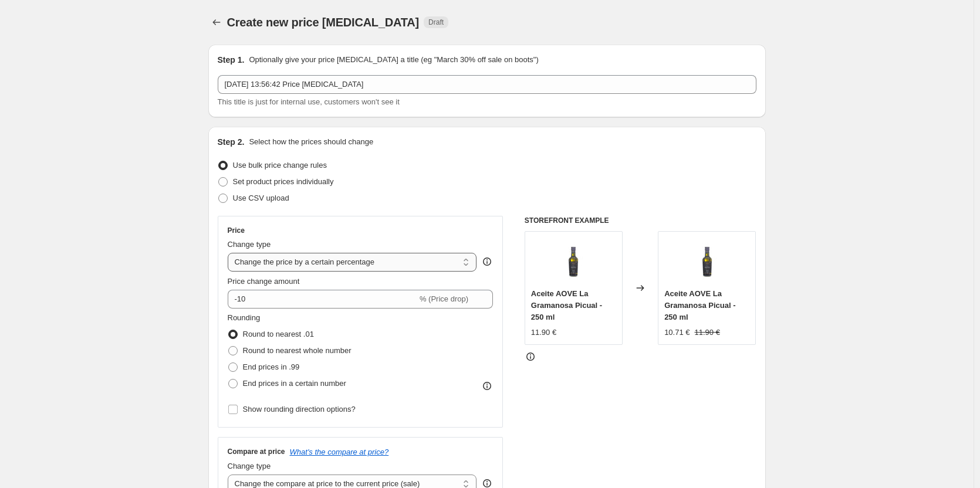 The width and height of the screenshot is (980, 488). I want to click on span: Round to nearest .01, so click(278, 334).